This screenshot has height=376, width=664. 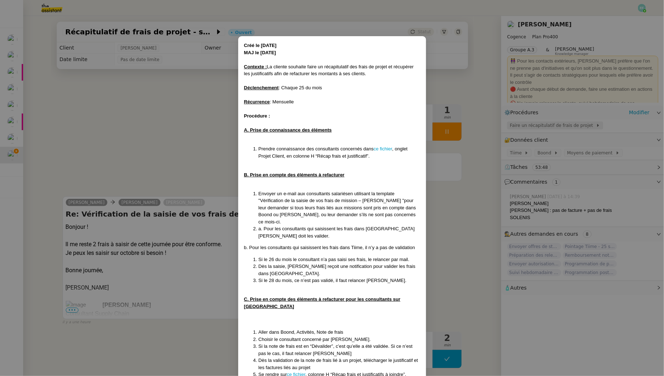 I want to click on span: , onglet Projet Client, en colonne H “Récap frais et justificatif”., so click(x=333, y=152).